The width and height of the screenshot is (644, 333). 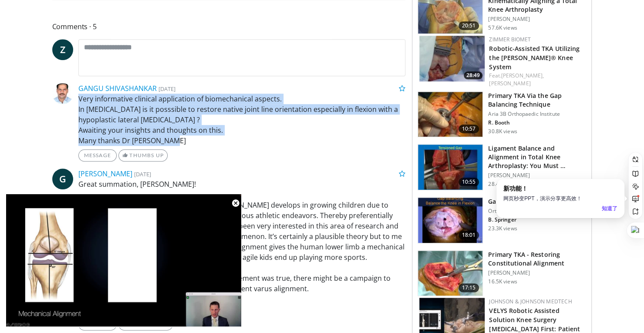 What do you see at coordinates (63, 50) in the screenshot?
I see `span: Z` at bounding box center [63, 50].